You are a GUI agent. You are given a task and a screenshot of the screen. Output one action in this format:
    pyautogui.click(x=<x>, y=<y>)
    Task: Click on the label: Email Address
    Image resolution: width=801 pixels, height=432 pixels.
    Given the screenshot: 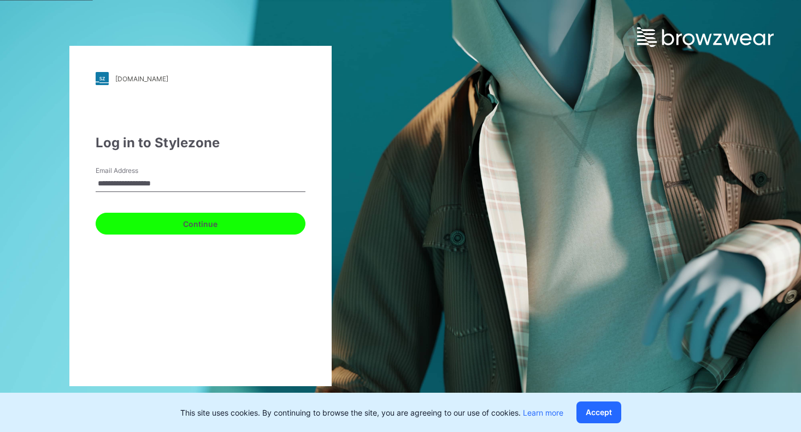 What is the action you would take?
    pyautogui.click(x=134, y=171)
    